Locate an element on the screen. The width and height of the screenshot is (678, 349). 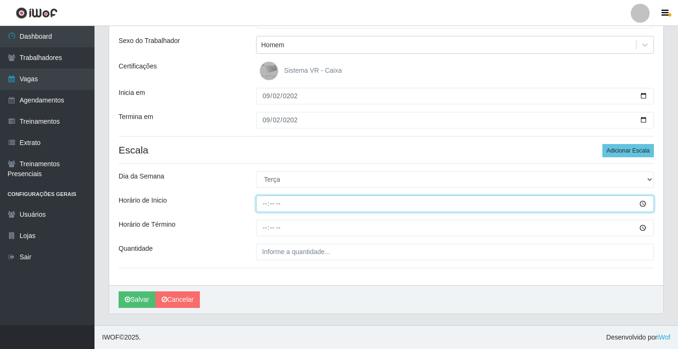
label: Termina em is located at coordinates (136, 117).